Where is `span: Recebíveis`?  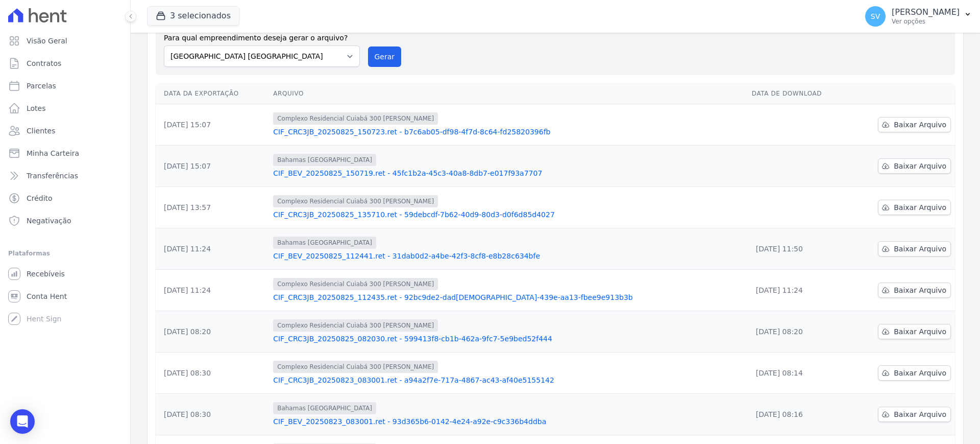
span: Recebíveis is located at coordinates (46, 274).